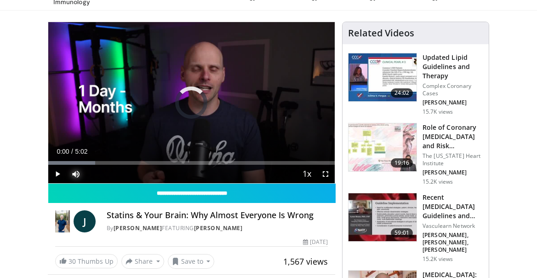 Image resolution: width=537 pixels, height=278 pixels. Describe the element at coordinates (86, 261) in the screenshot. I see `a: 30 Thumbs Up` at that location.